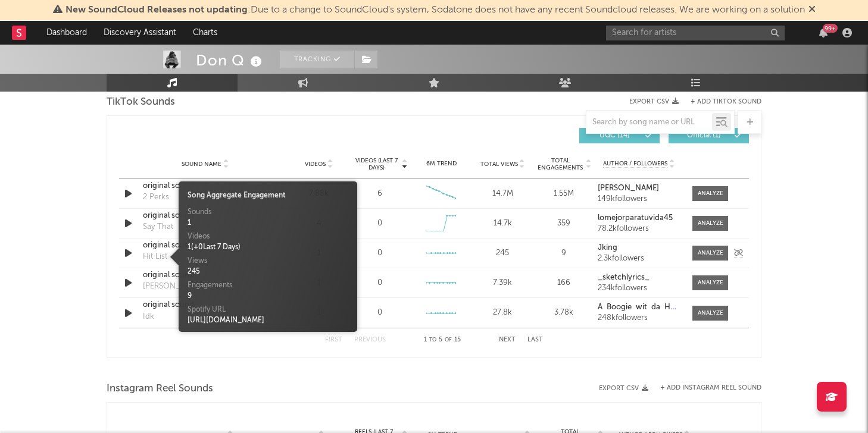 The image size is (868, 433). What do you see at coordinates (535, 339) in the screenshot?
I see `button: Last` at bounding box center [535, 339].